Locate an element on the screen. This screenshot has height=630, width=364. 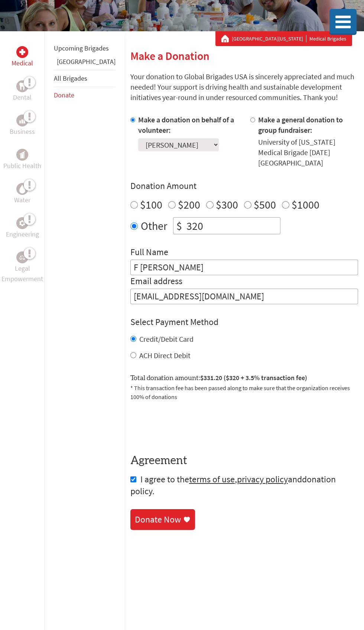
a: terms of use is located at coordinates (212, 479).